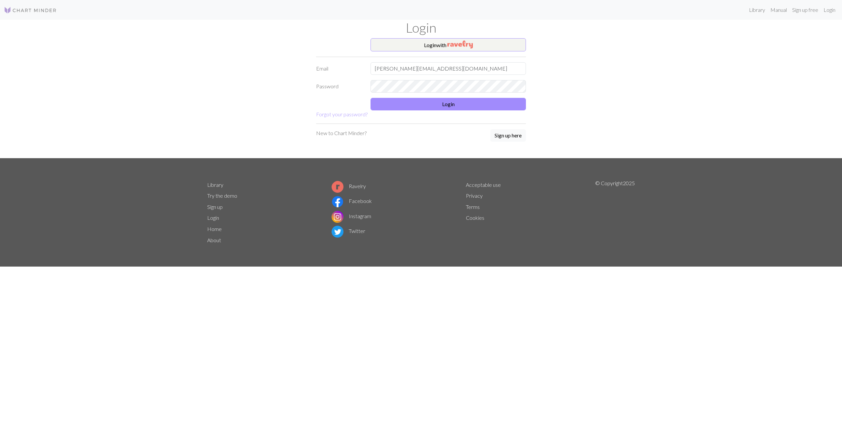  What do you see at coordinates (339, 86) in the screenshot?
I see `label: Password` at bounding box center [339, 86].